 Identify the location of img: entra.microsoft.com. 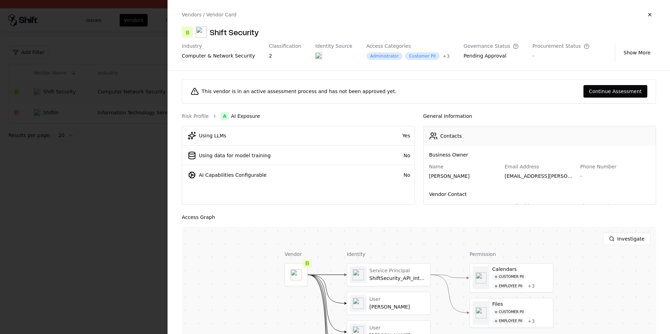
(319, 56).